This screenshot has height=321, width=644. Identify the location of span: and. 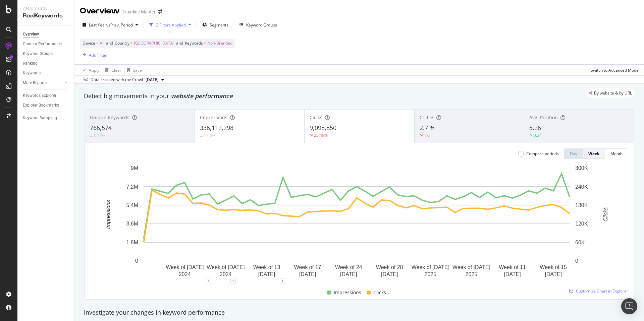
(179, 43).